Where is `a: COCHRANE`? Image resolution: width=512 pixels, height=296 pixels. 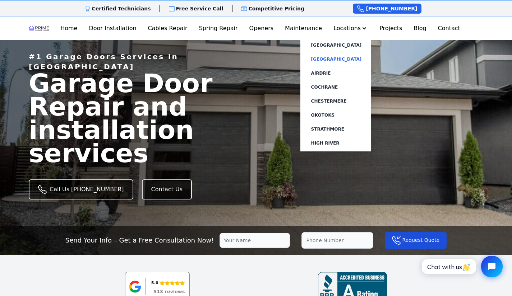 a: COCHRANE is located at coordinates (336, 87).